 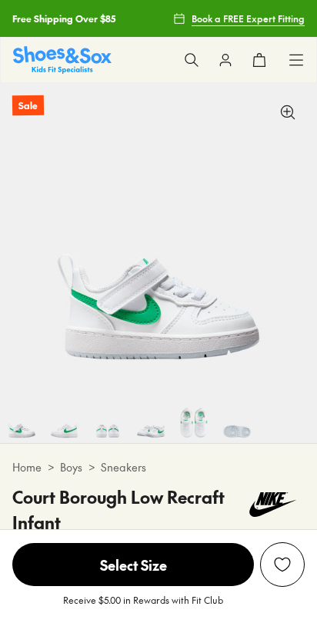 I want to click on img: 9-476379_1, so click(x=237, y=421).